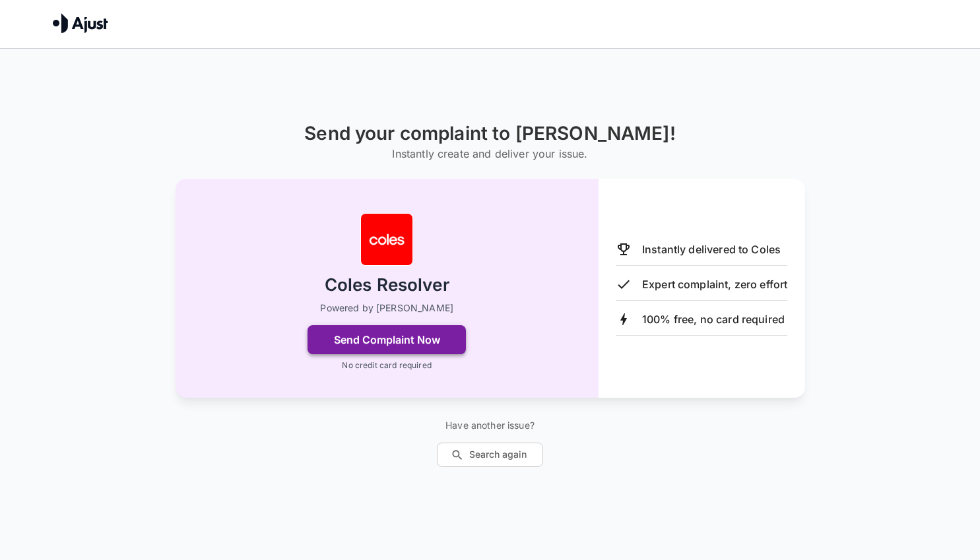 The height and width of the screenshot is (560, 980). I want to click on img: Coles, so click(387, 240).